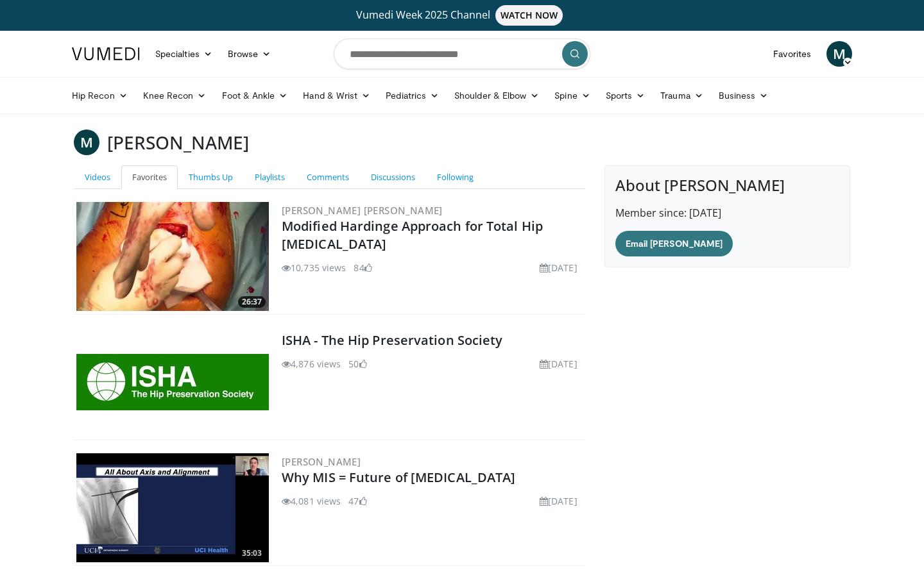  I want to click on a: Comments, so click(328, 177).